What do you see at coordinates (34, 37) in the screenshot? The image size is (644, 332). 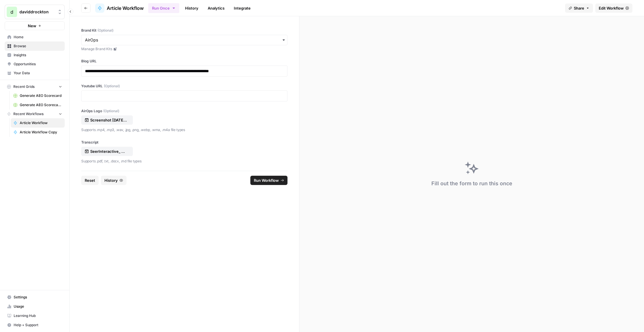 I see `a: Home` at bounding box center [34, 37].